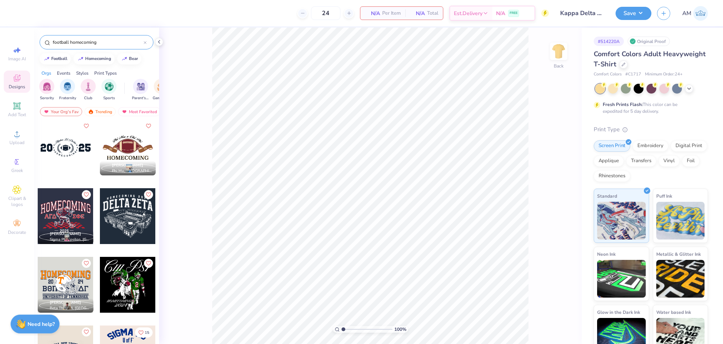 This screenshot has height=344, width=723. What do you see at coordinates (94, 59) in the screenshot?
I see `button: homecoming` at bounding box center [94, 59].